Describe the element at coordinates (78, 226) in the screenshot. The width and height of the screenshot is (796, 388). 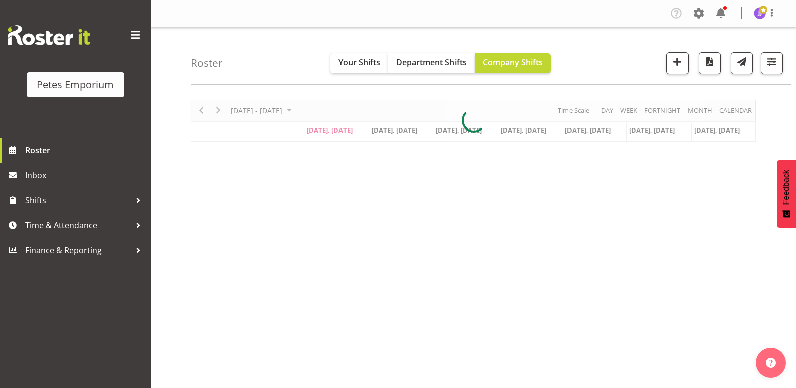
I see `span: Time & Attendance` at that location.